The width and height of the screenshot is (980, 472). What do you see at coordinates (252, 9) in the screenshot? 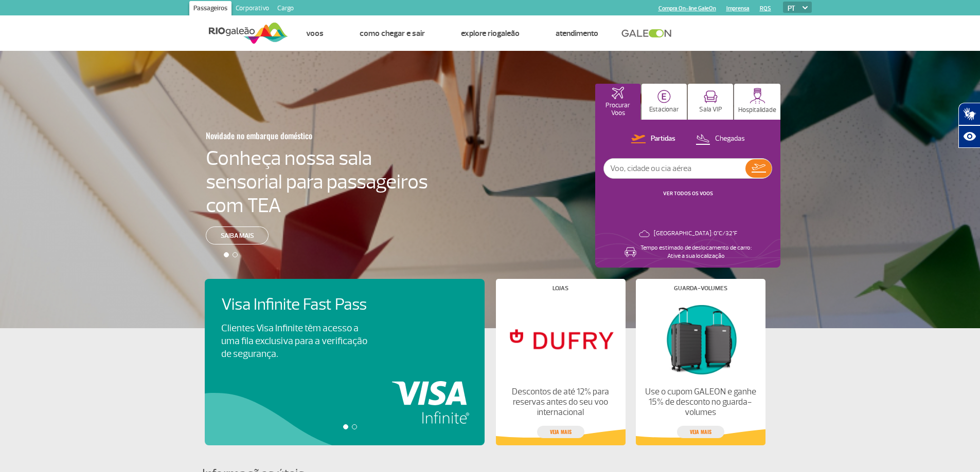
I see `a: Corporativo` at bounding box center [252, 9].